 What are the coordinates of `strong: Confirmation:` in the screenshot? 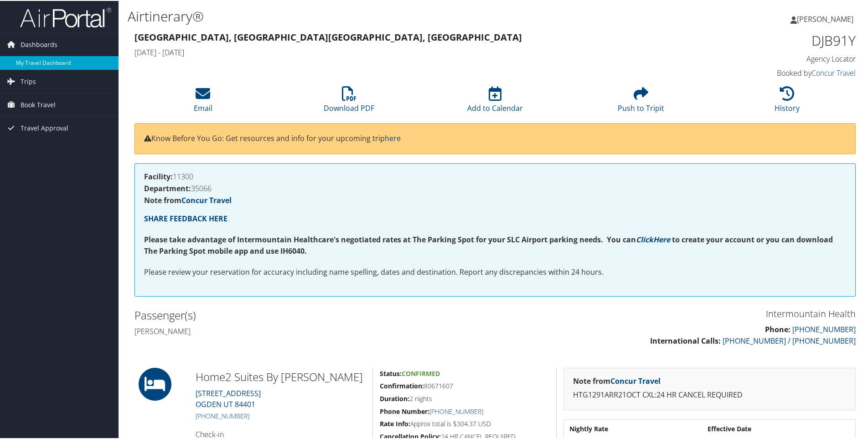 It's located at (401, 385).